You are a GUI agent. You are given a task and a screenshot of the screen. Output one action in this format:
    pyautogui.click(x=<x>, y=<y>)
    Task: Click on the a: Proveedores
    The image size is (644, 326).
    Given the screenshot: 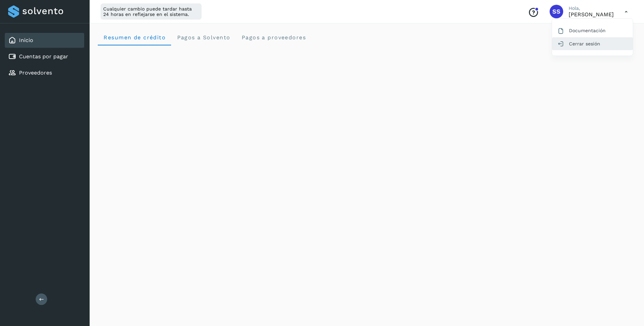 What is the action you would take?
    pyautogui.click(x=35, y=72)
    